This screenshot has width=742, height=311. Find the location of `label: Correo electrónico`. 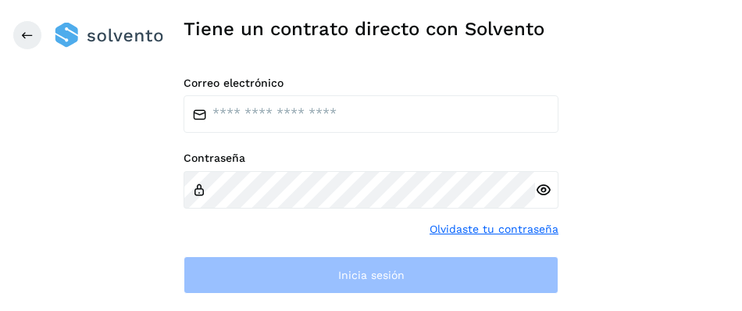

label: Correo electrónico is located at coordinates (371, 83).